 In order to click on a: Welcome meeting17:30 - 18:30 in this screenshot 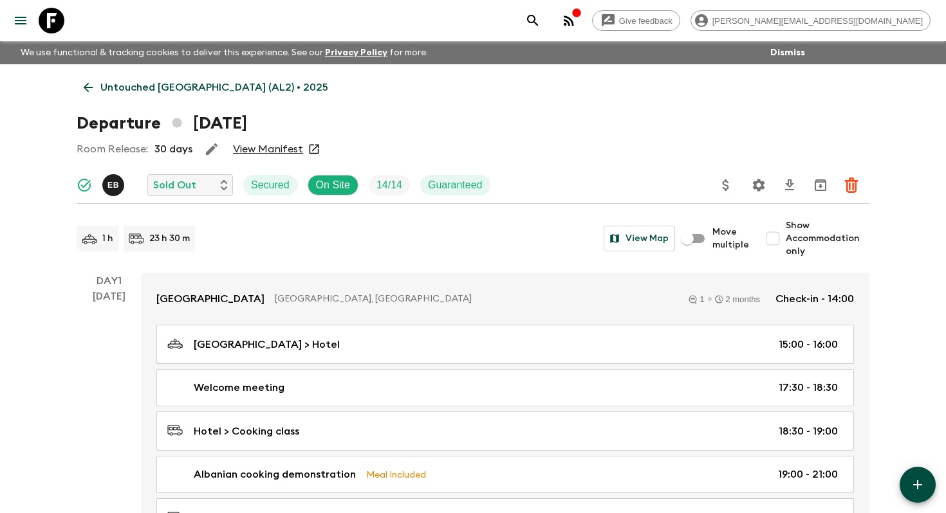, I will do `click(505, 388)`.